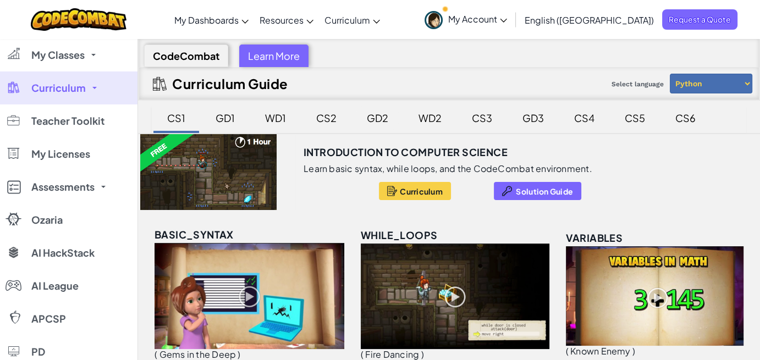 This screenshot has width=760, height=360. I want to click on span: basic_syntax, so click(194, 234).